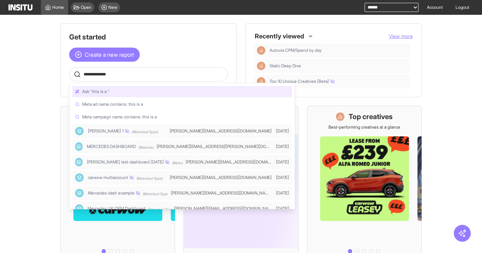 The height and width of the screenshot is (253, 482). Describe the element at coordinates (401, 36) in the screenshot. I see `span: View more` at that location.